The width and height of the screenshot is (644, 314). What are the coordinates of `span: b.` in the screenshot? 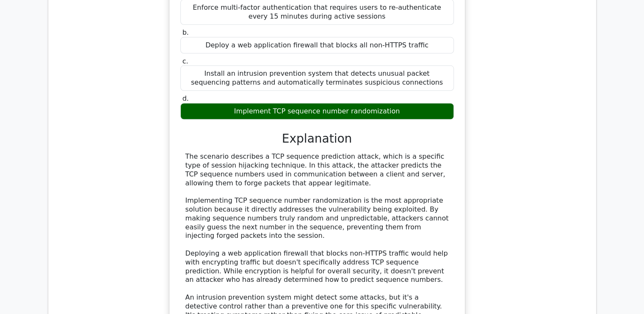 It's located at (186, 32).